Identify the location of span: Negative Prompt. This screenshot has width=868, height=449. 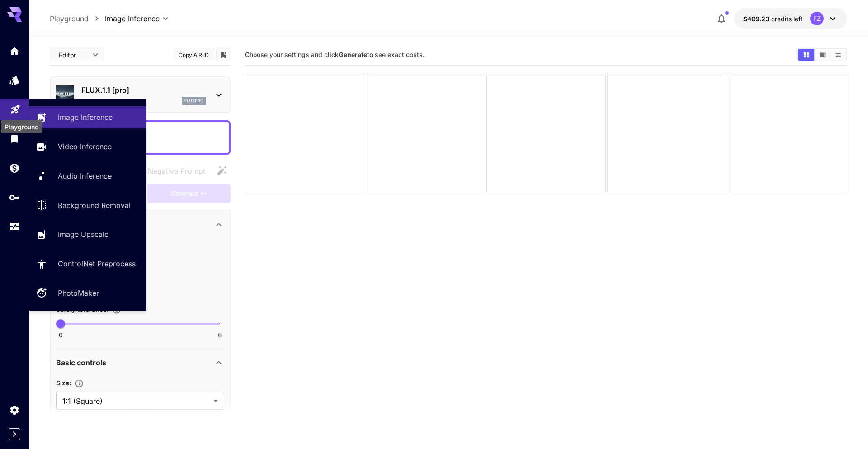
(176, 171).